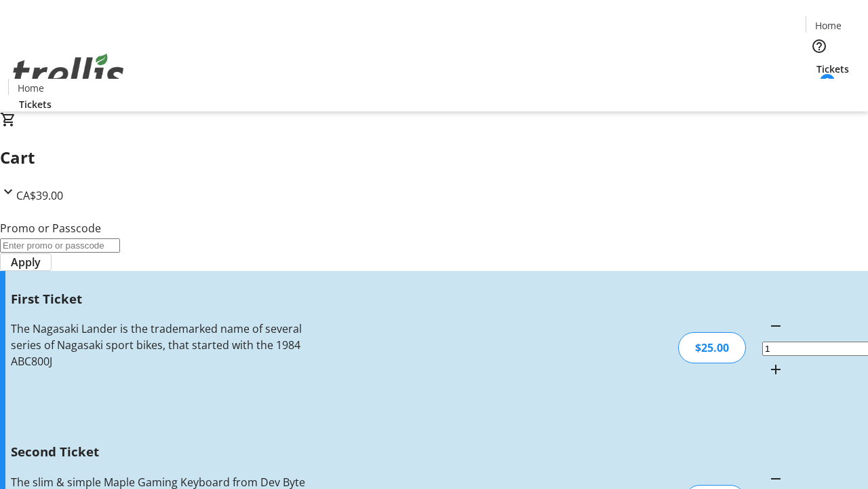 The width and height of the screenshot is (868, 489). I want to click on button: Increment by one, so click(776, 369).